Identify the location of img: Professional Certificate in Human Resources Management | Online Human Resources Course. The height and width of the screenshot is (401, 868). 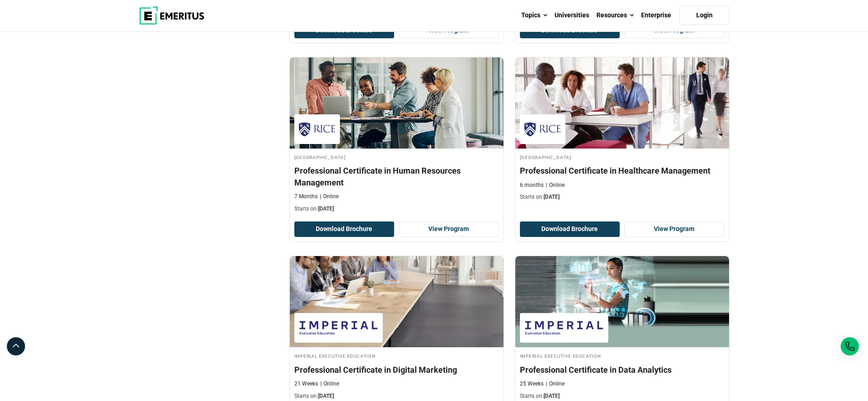
(396, 103).